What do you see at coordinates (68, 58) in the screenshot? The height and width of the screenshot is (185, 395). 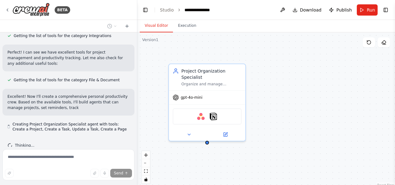 I see `p: Perfect! I can see we have excellent tools for project management and productivity tracking. Let ...` at bounding box center [68, 58].